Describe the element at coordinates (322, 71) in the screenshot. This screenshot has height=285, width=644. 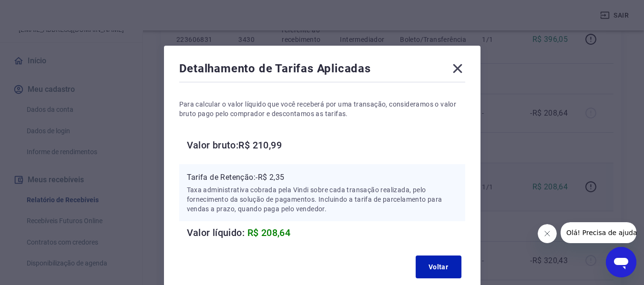
I see `div: Detalhamento de Tarifas Aplicadas` at that location.